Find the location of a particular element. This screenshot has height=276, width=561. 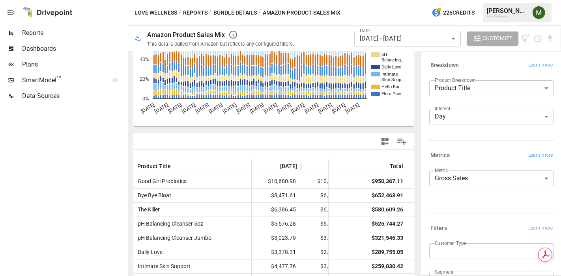

span: Daily Love is located at coordinates (148, 252).